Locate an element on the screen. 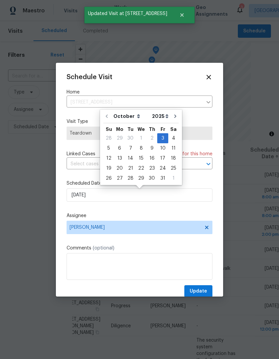 The image size is (279, 359). button: Go to next month is located at coordinates (175, 116).